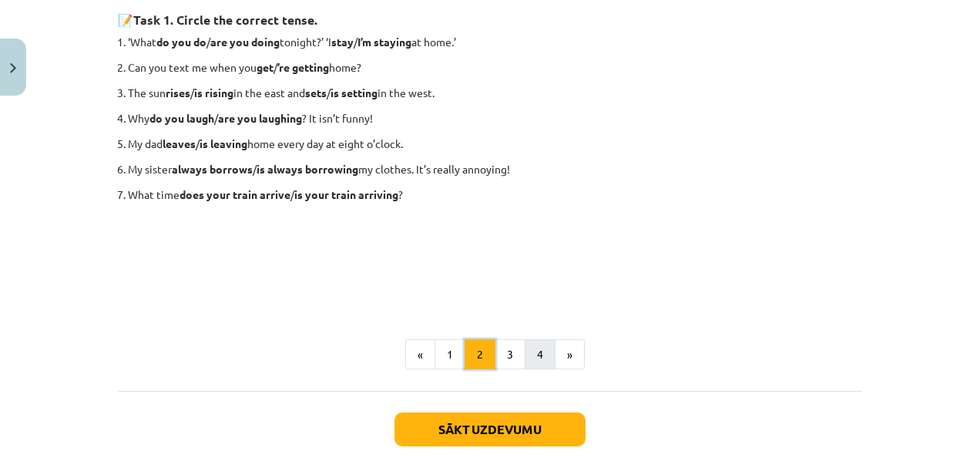 The height and width of the screenshot is (458, 980). Describe the element at coordinates (450, 355) in the screenshot. I see `button: 1` at that location.